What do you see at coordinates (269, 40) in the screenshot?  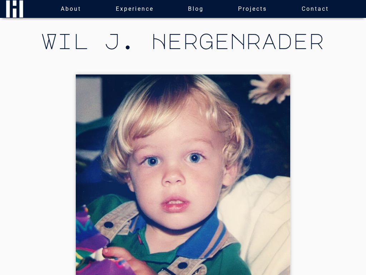 I see `span: a` at bounding box center [269, 40].